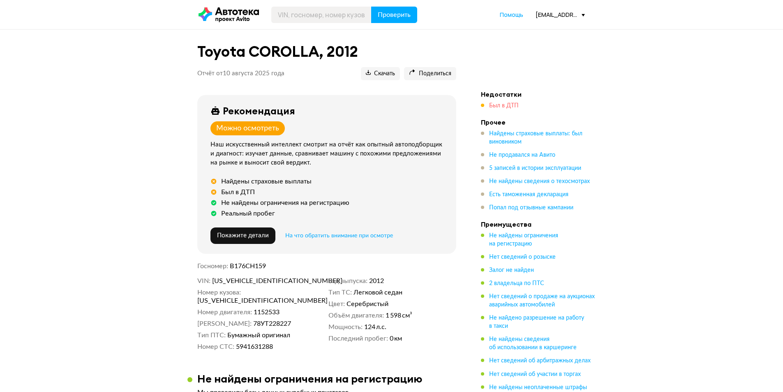 The width and height of the screenshot is (783, 392). I want to click on h4: Преимущества, so click(538, 224).